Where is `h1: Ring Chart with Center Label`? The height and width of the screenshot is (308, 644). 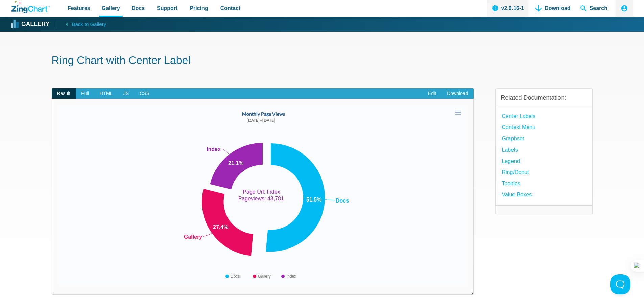 h1: Ring Chart with Center Label is located at coordinates (322, 61).